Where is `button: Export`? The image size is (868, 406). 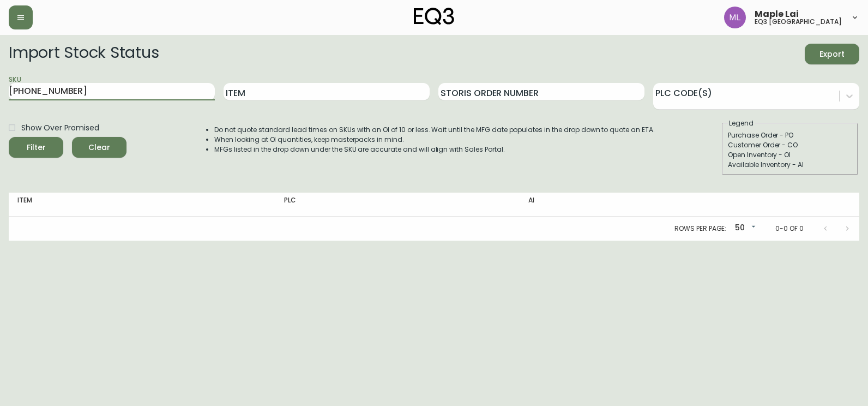 button: Export is located at coordinates (831, 54).